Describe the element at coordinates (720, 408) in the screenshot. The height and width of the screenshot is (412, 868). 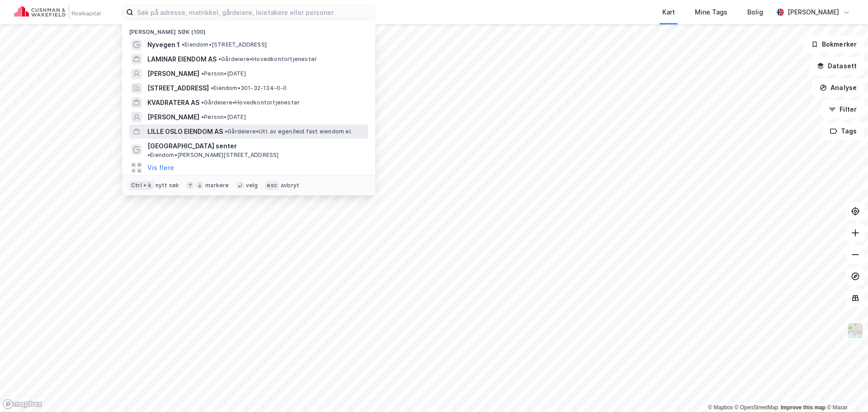
I see `a: Mapbox` at that location.